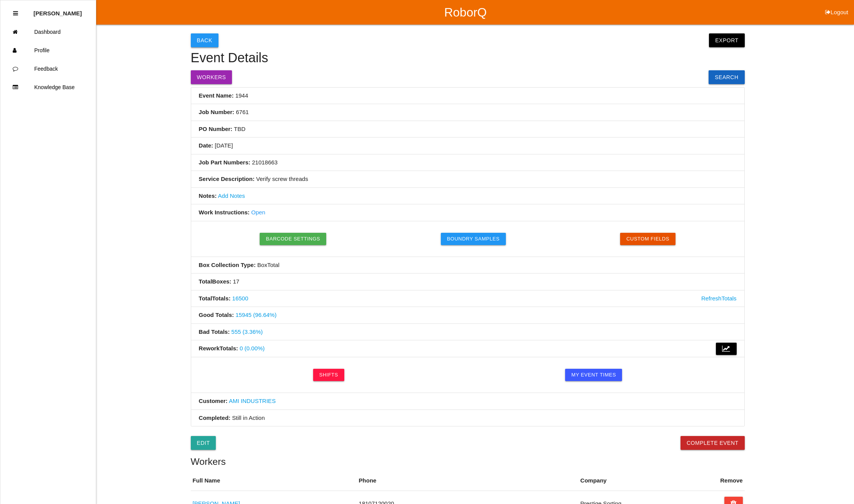 The image size is (854, 504). Describe the element at coordinates (213, 401) in the screenshot. I see `b: Customer:` at that location.